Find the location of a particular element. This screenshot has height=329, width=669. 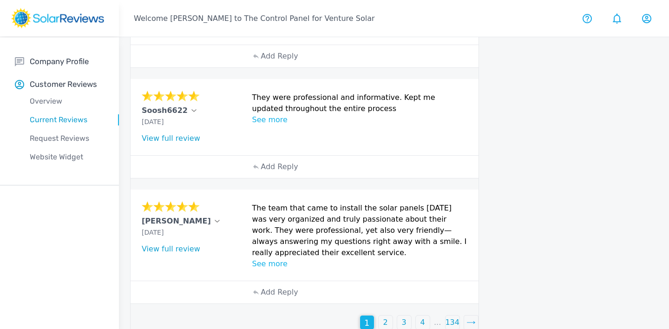

a: Current Reviews is located at coordinates (67, 120).